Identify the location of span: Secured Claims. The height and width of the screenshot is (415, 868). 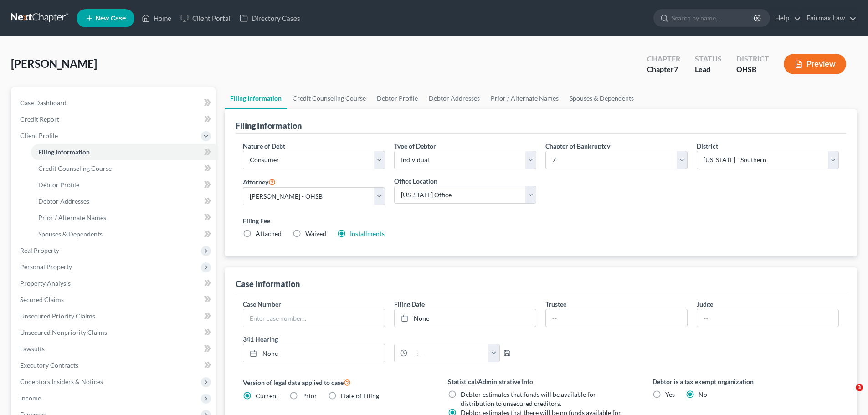
(42, 299).